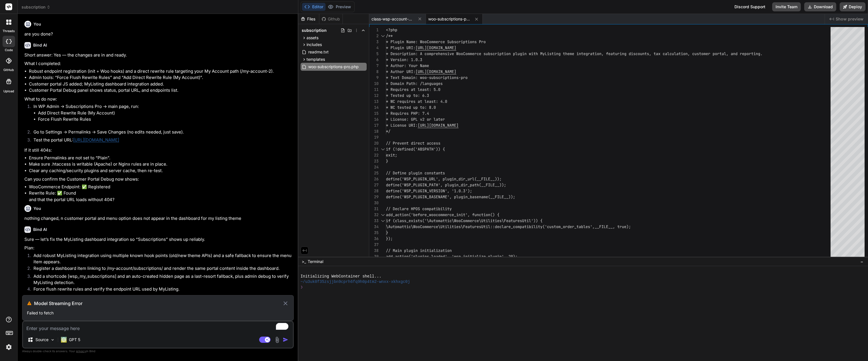 The height and width of the screenshot is (361, 868). What do you see at coordinates (374, 71) in the screenshot?
I see `div: 8` at bounding box center [374, 71].